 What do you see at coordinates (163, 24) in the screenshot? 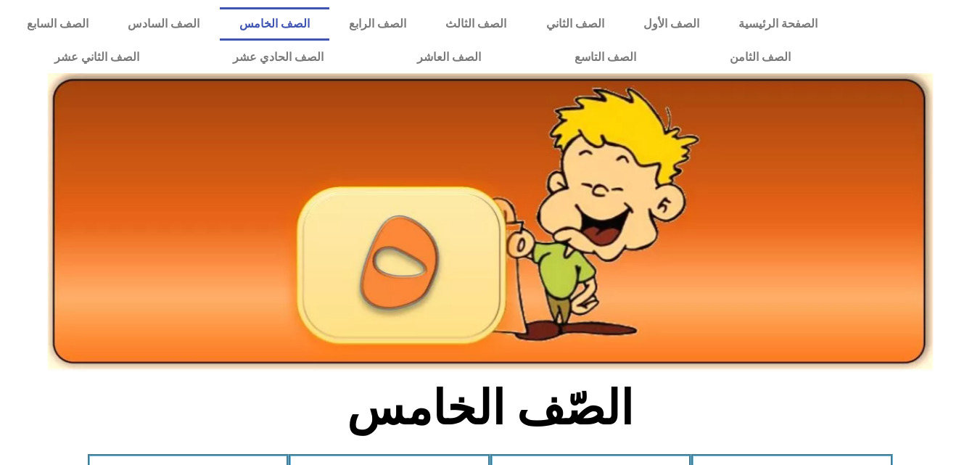
I see `a: الصف السادس` at bounding box center [163, 24].